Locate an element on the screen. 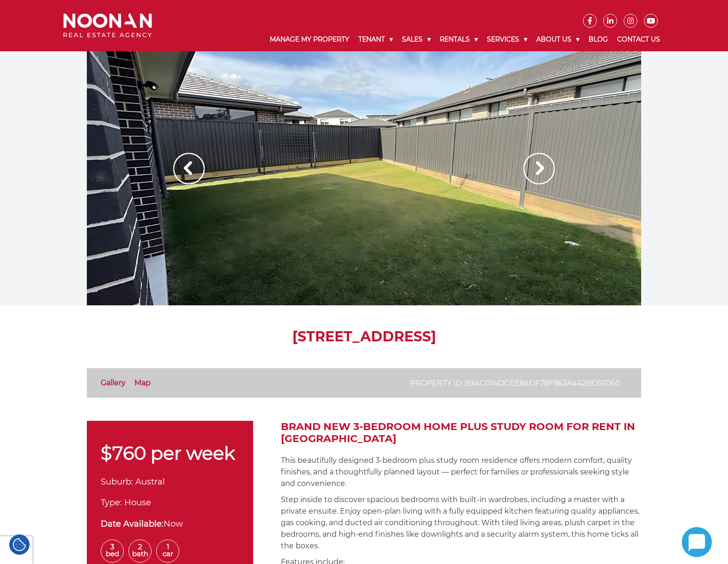  span: 3 Bed is located at coordinates (112, 551).